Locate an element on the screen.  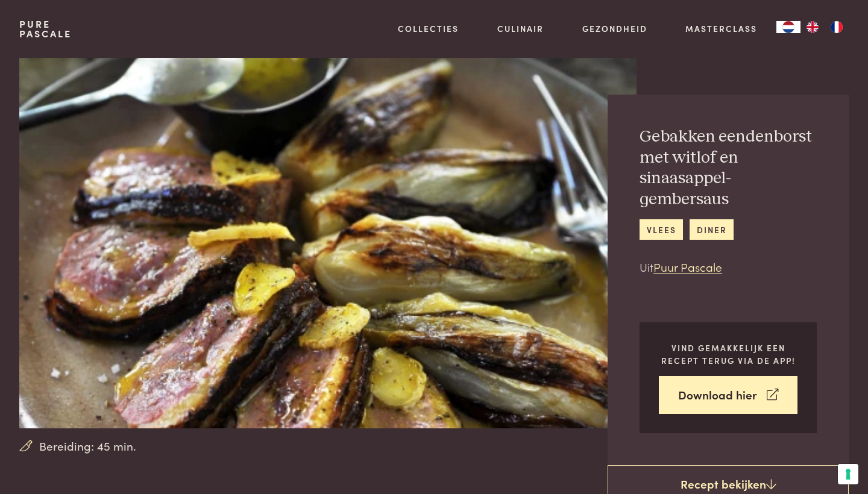
aside: Language selected: Nederlands is located at coordinates (812, 27).